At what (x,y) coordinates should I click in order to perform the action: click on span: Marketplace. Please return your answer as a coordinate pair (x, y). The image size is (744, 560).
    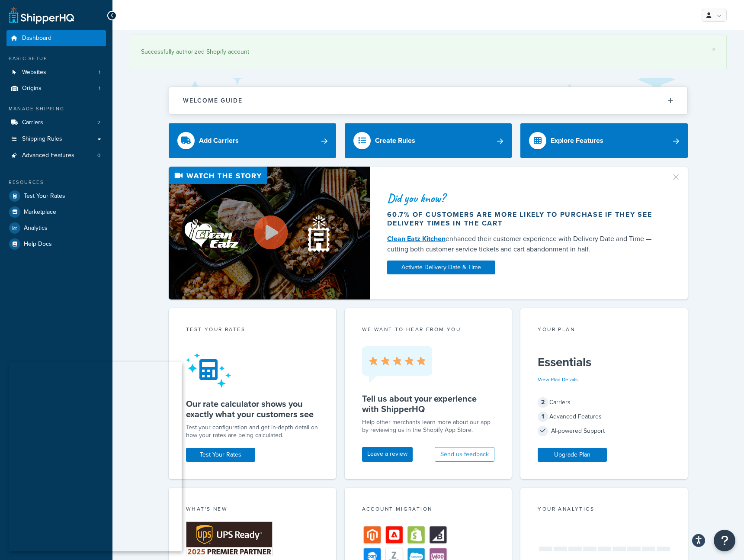
    Looking at the image, I should click on (40, 212).